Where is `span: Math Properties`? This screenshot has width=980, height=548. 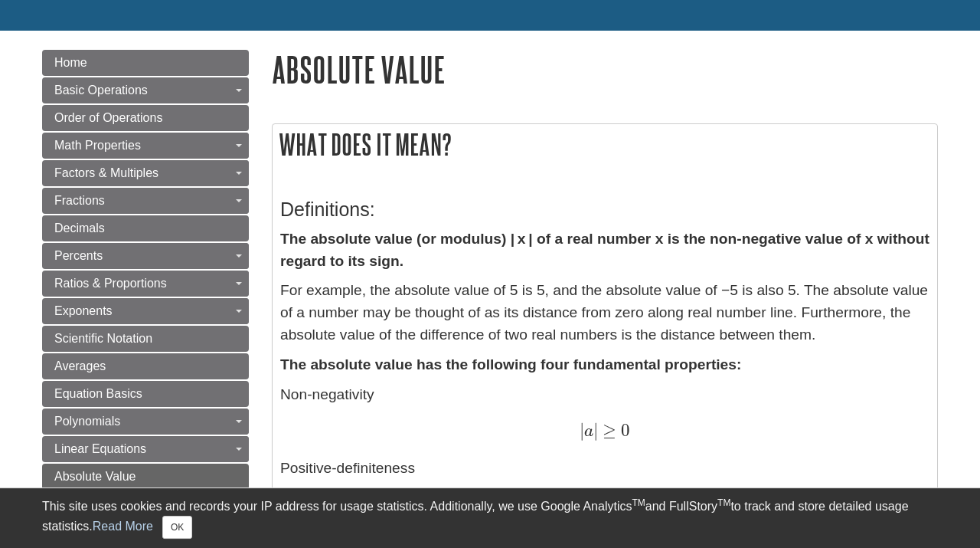
span: Math Properties is located at coordinates (97, 145).